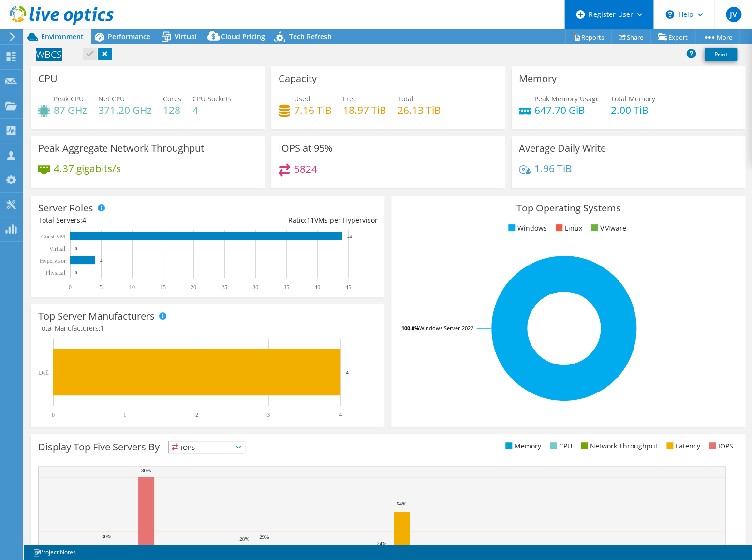 This screenshot has height=560, width=752. Describe the element at coordinates (268, 415) in the screenshot. I see `text: 3` at that location.